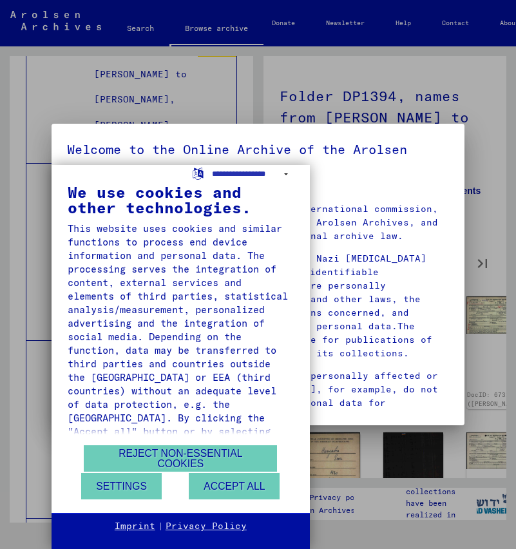  What do you see at coordinates (180, 200) in the screenshot?
I see `div: We use cookies and other technologies.` at bounding box center [180, 200].